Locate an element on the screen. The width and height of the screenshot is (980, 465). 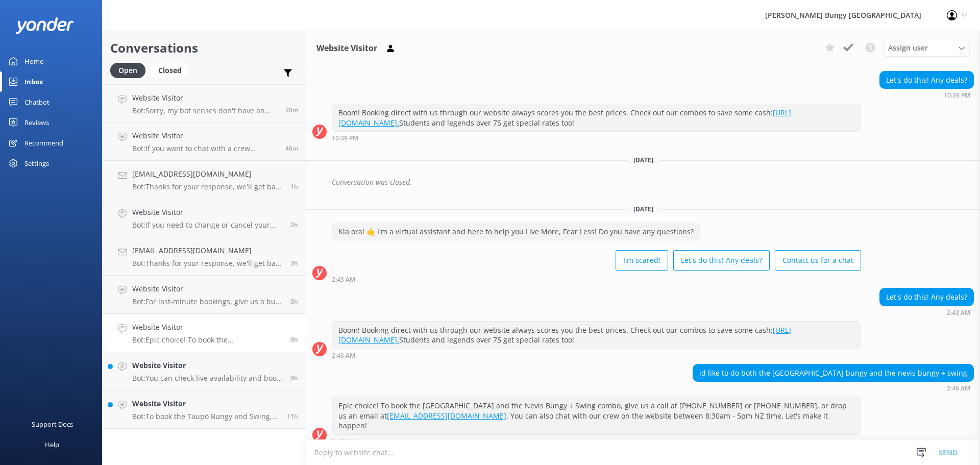
button: Let's do this! Any deals? is located at coordinates (722, 261).